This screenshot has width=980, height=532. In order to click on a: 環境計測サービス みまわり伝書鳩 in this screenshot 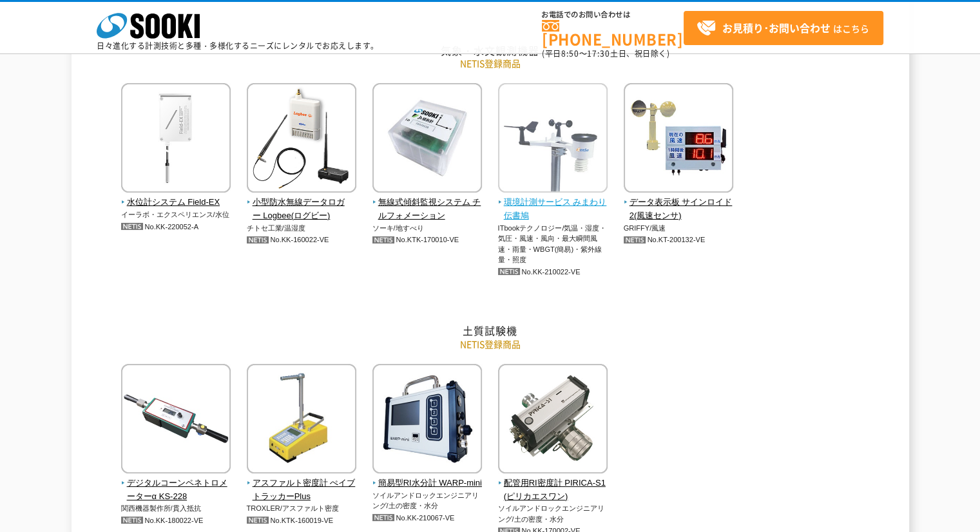, I will do `click(553, 203)`.